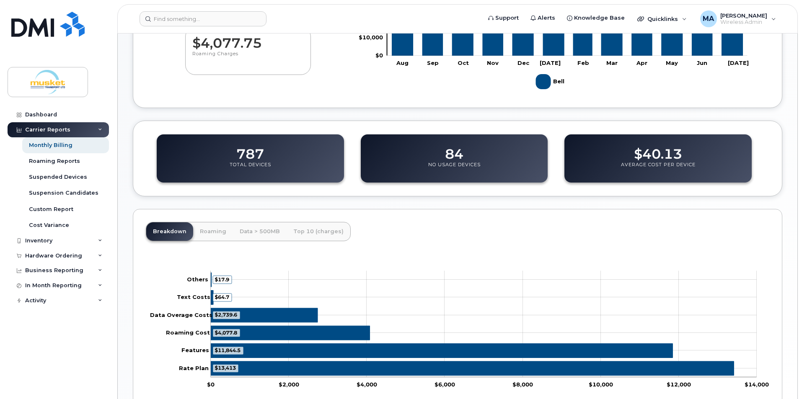 The height and width of the screenshot is (399, 802). What do you see at coordinates (260, 232) in the screenshot?
I see `a: Data > 500MB` at bounding box center [260, 232].